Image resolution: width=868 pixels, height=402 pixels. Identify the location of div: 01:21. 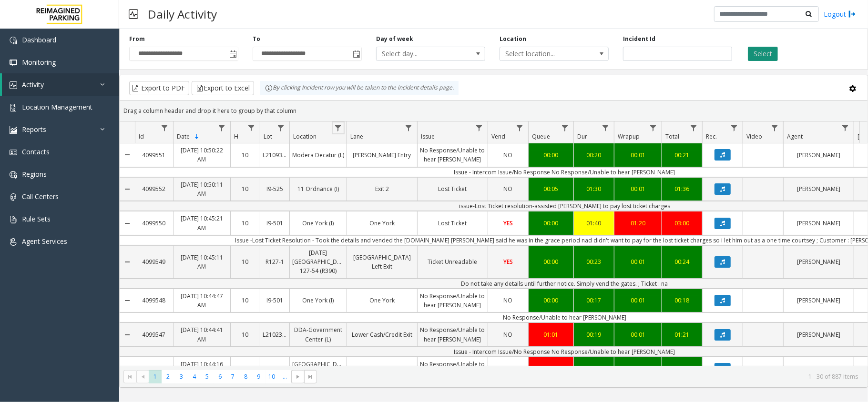
(682, 334).